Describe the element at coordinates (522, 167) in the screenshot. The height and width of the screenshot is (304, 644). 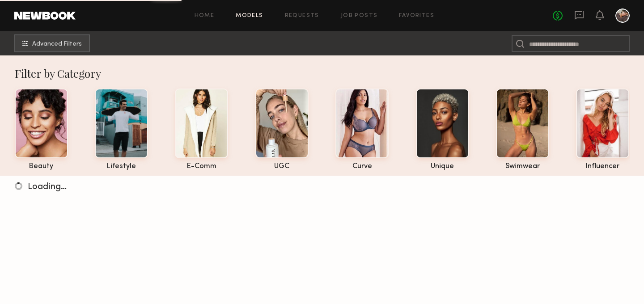
I see `div: swimwear` at that location.